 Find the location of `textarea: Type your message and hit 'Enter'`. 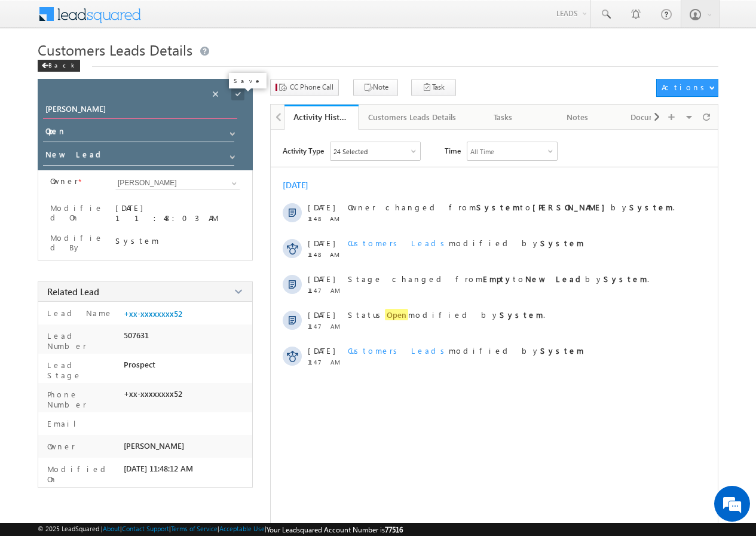

textarea: Type your message and hit 'Enter' is located at coordinates (117, 234).